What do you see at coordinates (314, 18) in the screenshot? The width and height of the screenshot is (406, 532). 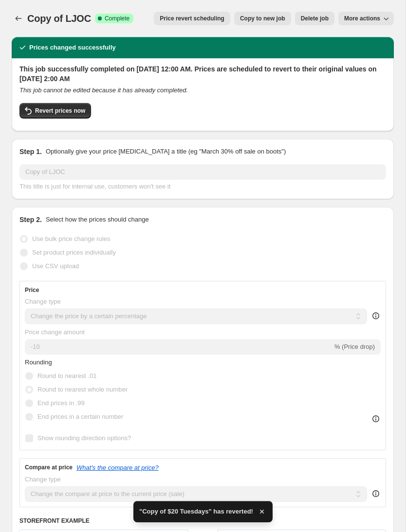 I see `span: Delete job` at bounding box center [314, 18].